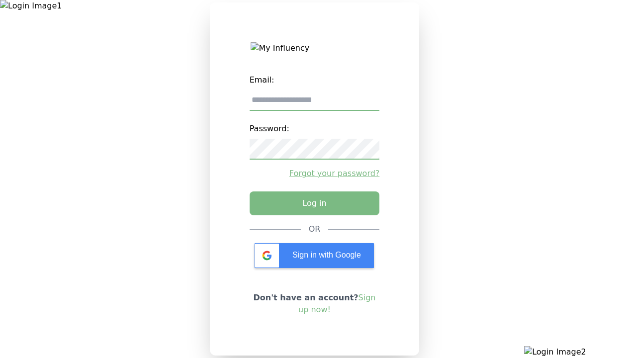  Describe the element at coordinates (315, 304) in the screenshot. I see `p: Don't have an account?` at that location.